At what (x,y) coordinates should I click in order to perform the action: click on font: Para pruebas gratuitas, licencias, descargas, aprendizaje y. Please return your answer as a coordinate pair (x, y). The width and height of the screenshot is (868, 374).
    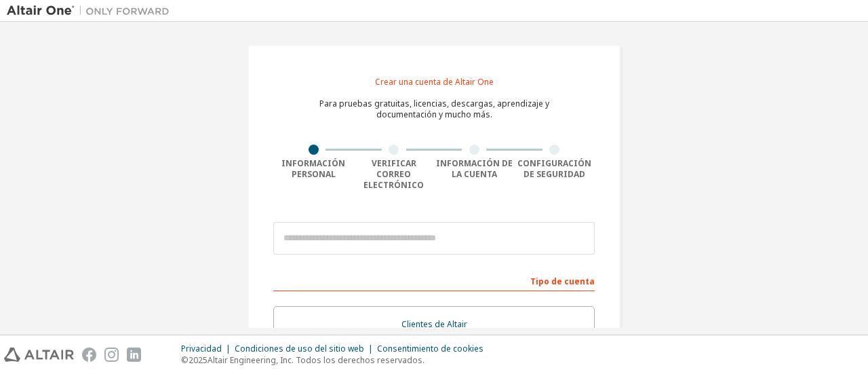
    Looking at the image, I should click on (434, 103).